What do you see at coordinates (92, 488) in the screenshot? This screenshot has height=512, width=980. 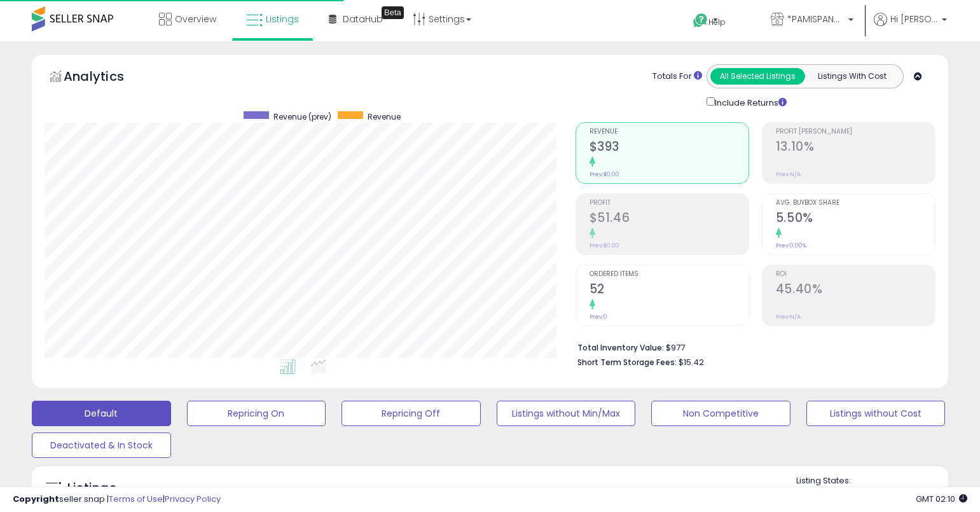 I see `h5: Listings` at bounding box center [92, 488].